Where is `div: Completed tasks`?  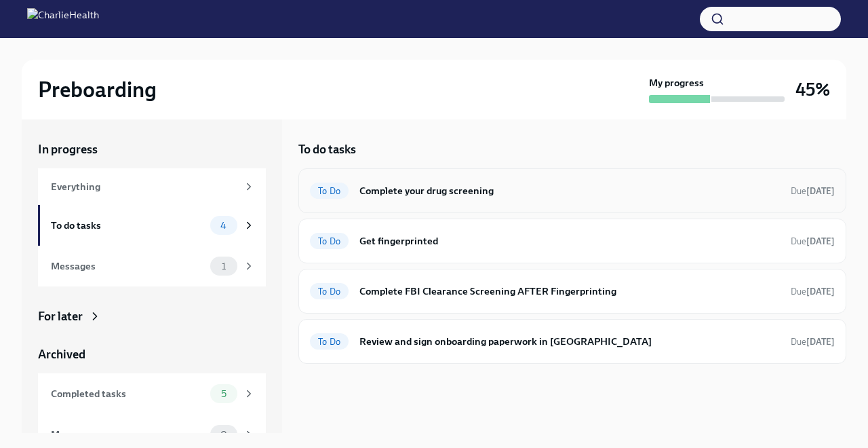
div: Completed tasks is located at coordinates (127, 393).